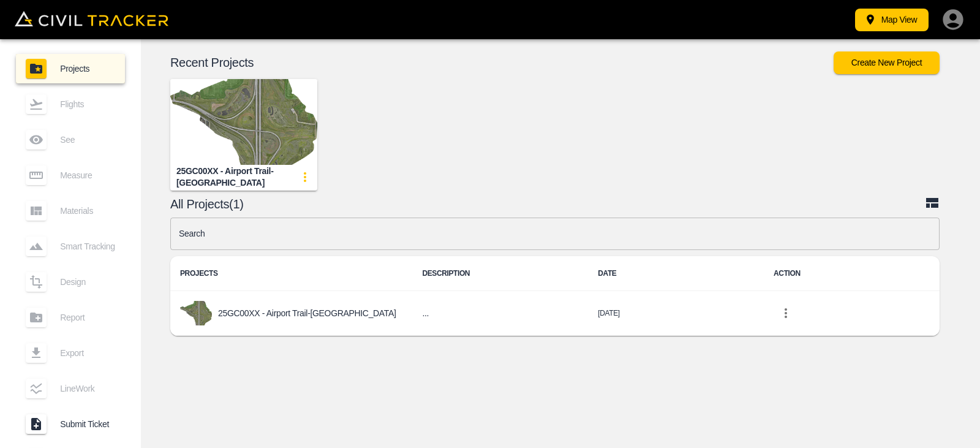 The width and height of the screenshot is (980, 448). What do you see at coordinates (500, 274) in the screenshot?
I see `th: DESCRIPTION` at bounding box center [500, 274].